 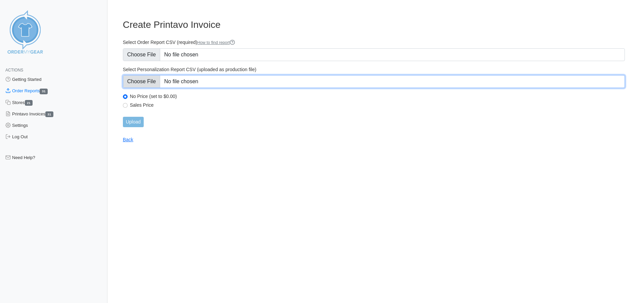 What do you see at coordinates (374, 69) in the screenshot?
I see `label: Select Personalization Report CSV (uploaded as production file)` at bounding box center [374, 69].